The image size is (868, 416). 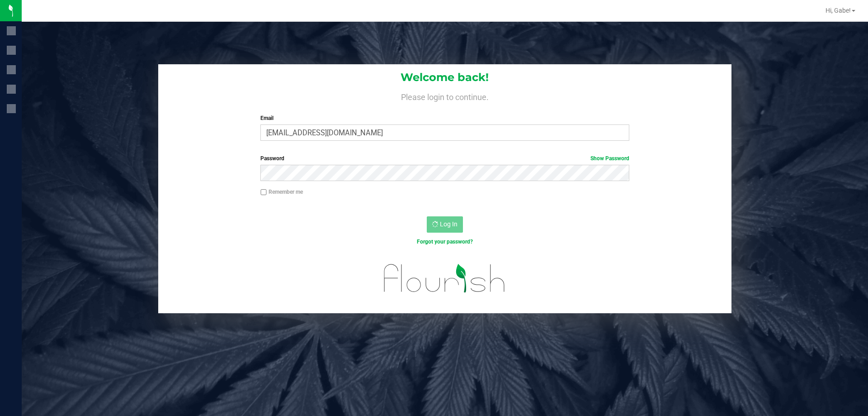 I want to click on input: Remember me, so click(x=264, y=192).